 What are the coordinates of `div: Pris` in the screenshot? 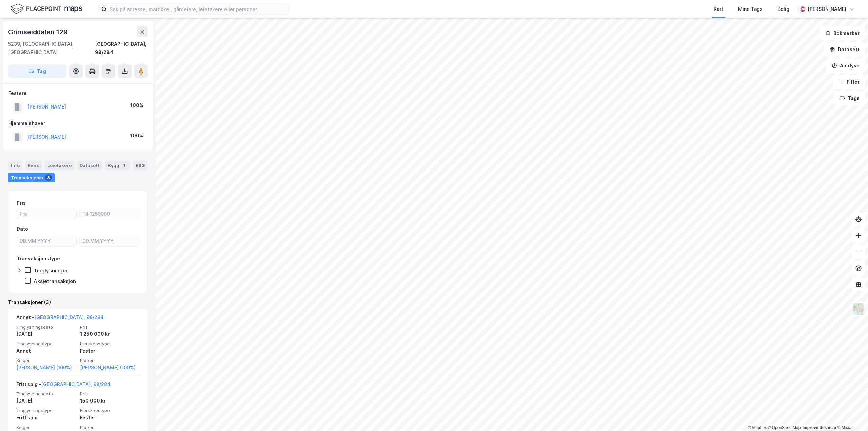 It's located at (21, 203).